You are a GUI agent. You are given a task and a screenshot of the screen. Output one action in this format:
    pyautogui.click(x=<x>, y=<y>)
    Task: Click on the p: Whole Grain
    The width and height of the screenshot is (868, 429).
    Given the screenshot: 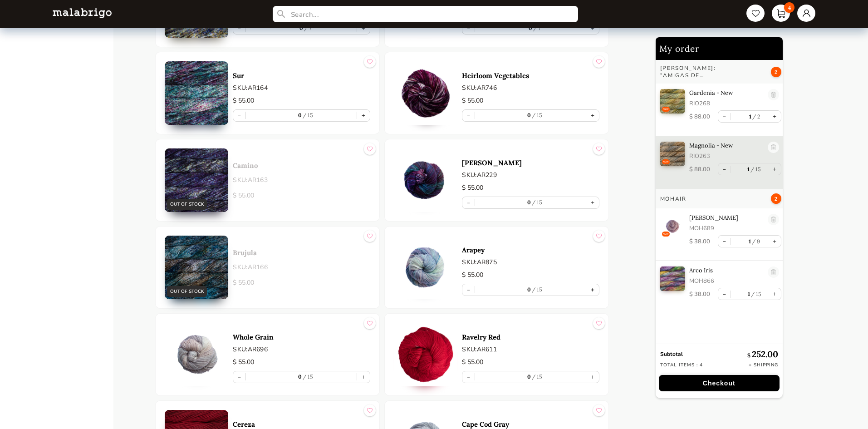 What is the action you would take?
    pyautogui.click(x=301, y=337)
    